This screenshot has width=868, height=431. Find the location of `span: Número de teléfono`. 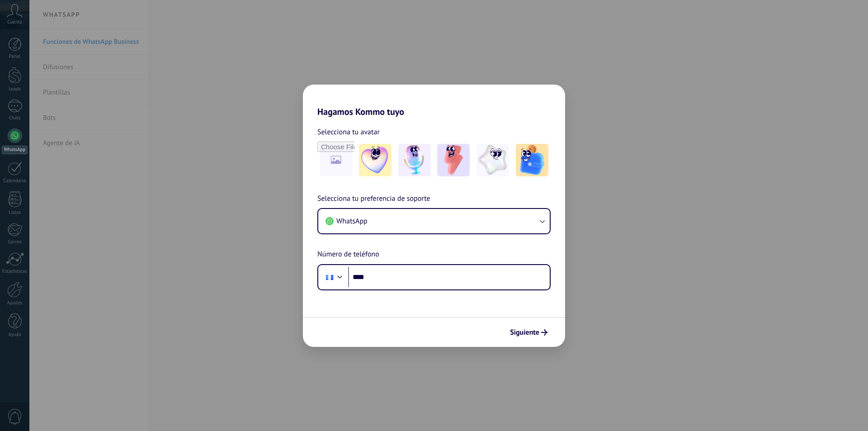

span: Número de teléfono is located at coordinates (348, 254).